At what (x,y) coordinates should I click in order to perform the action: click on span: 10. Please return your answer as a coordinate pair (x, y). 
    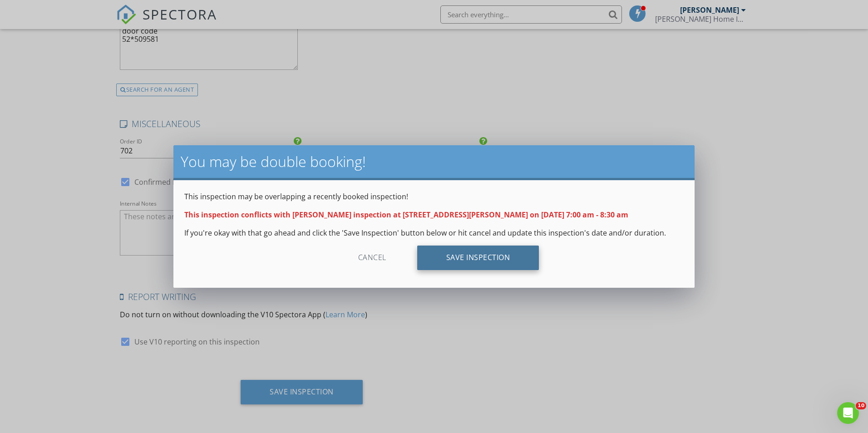
    Looking at the image, I should click on (860, 406).